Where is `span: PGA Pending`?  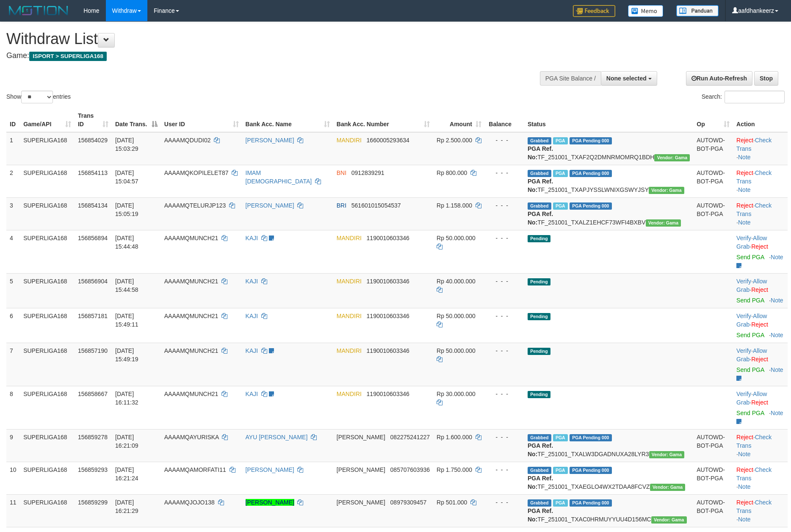
span: PGA Pending is located at coordinates (591, 141).